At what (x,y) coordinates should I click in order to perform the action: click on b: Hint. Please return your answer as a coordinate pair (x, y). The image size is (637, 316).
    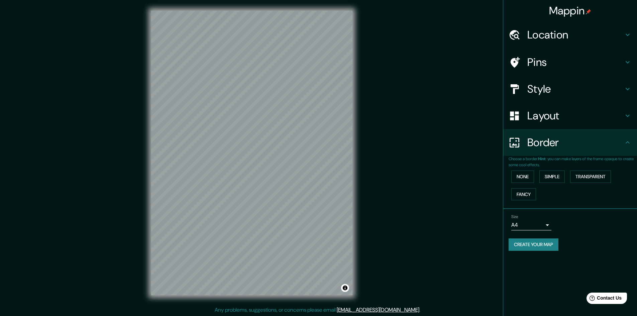
    Looking at the image, I should click on (542, 159).